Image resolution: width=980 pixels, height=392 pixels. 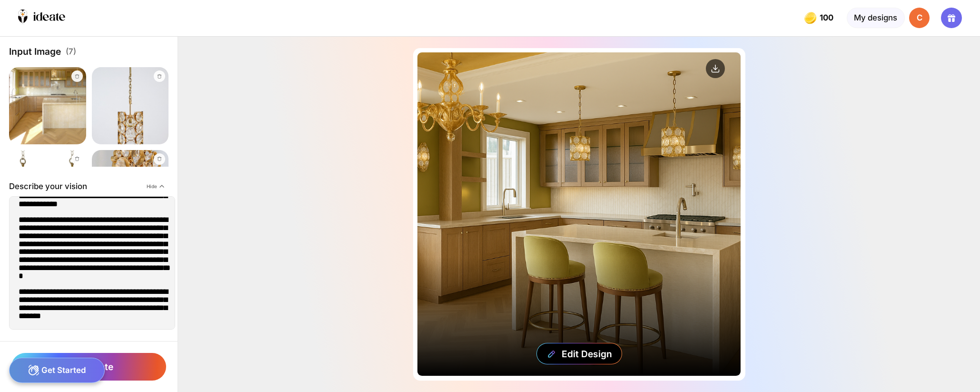 What do you see at coordinates (56, 370) in the screenshot?
I see `div: Get Started` at bounding box center [56, 370].